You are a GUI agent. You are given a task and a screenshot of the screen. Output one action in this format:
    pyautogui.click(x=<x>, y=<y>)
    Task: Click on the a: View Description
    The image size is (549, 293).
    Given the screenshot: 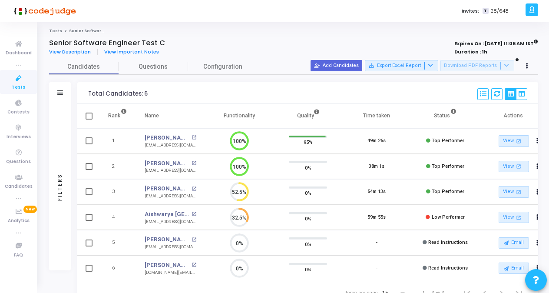 What is the action you would take?
    pyautogui.click(x=73, y=52)
    